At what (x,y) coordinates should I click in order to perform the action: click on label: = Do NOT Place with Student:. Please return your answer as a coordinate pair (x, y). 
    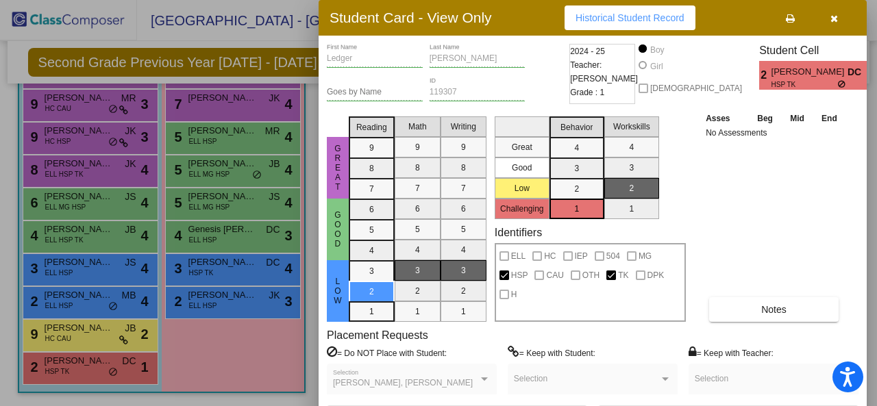
    Looking at the image, I should click on (386, 353).